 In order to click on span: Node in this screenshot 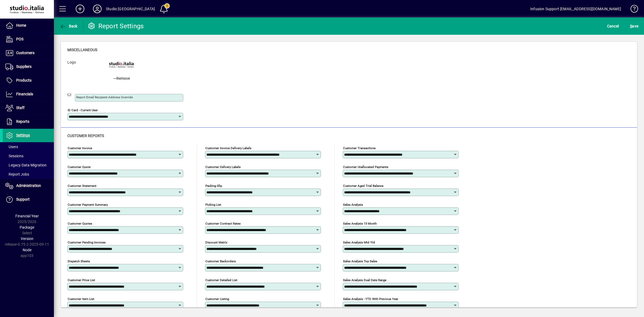, I will do `click(27, 250)`.